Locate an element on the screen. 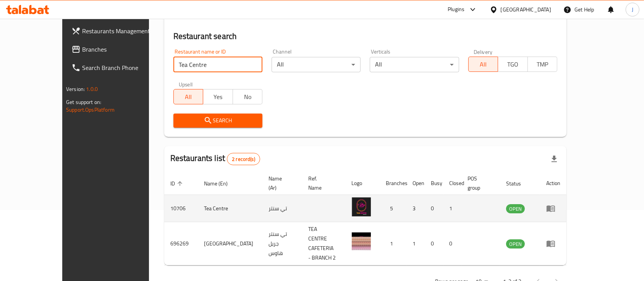 Image resolution: width=644 pixels, height=281 pixels. img: Tea Centre Grill House is located at coordinates (361, 242).